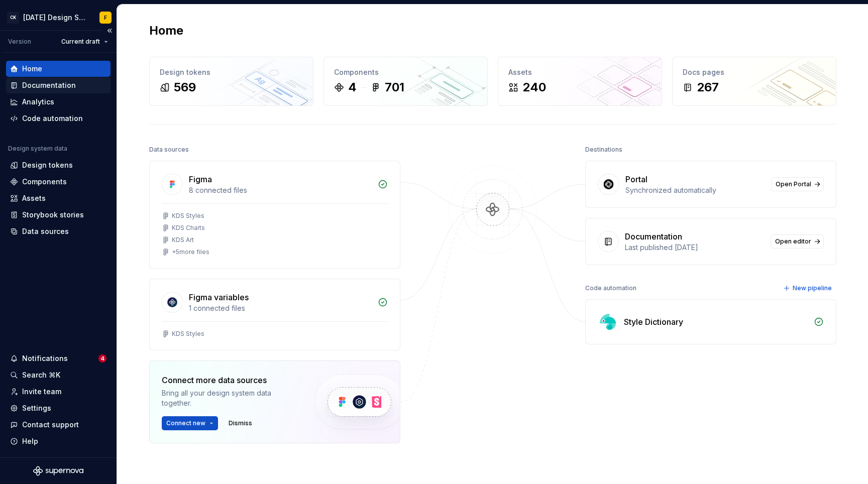 The image size is (868, 484). I want to click on div: 569, so click(185, 88).